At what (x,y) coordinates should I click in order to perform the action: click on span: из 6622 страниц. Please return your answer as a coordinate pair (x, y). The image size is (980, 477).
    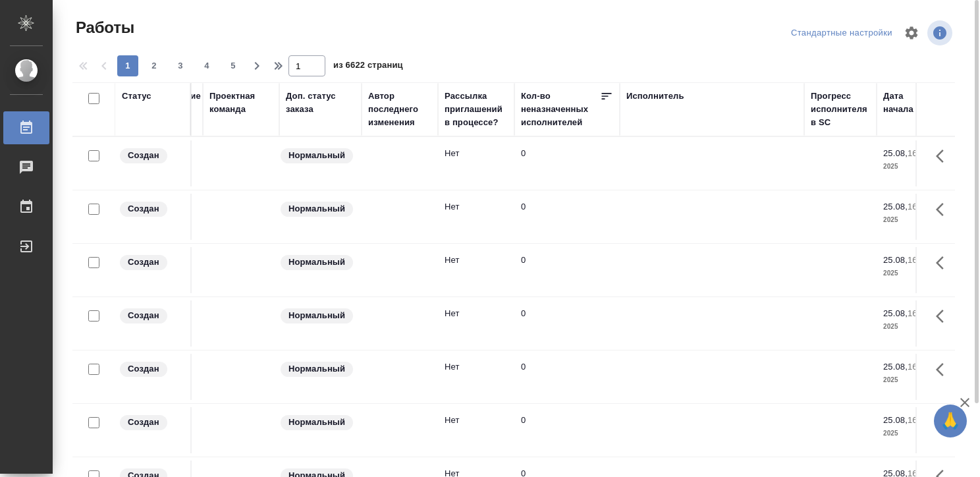
    Looking at the image, I should click on (368, 67).